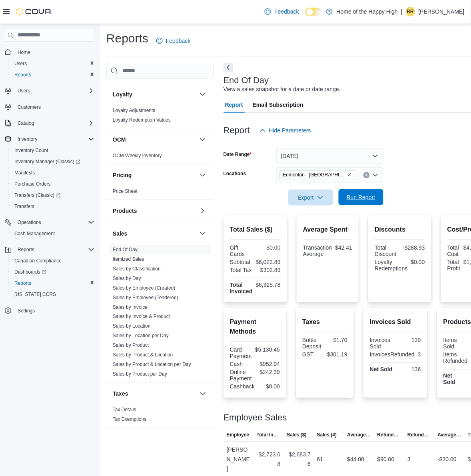 The image size is (471, 476). Describe the element at coordinates (255, 418) in the screenshot. I see `h3: Employee Sales` at that location.